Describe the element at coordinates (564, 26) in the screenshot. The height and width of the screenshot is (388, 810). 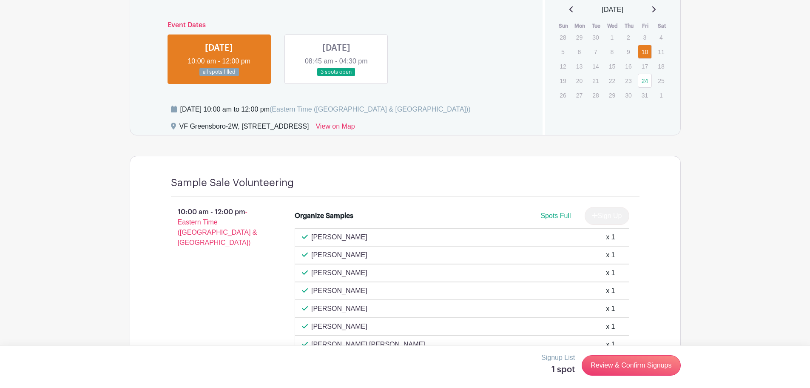
I see `th: Sun` at that location.